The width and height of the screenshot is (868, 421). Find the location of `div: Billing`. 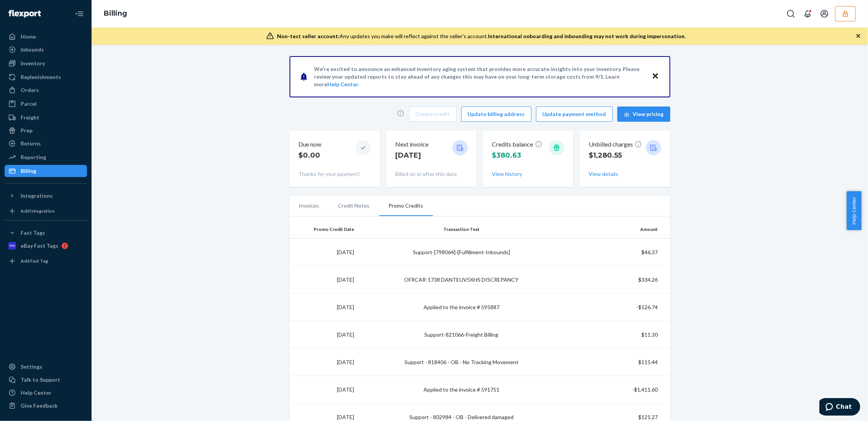

div: Billing is located at coordinates (28, 171).